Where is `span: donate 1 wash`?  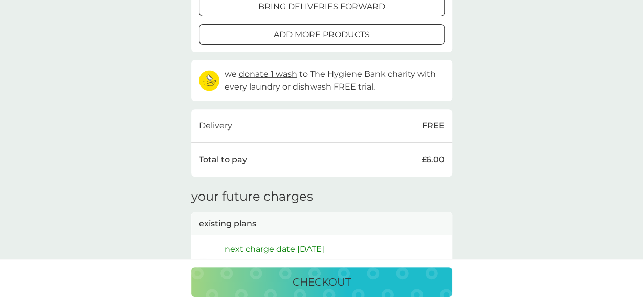 span: donate 1 wash is located at coordinates (268, 74).